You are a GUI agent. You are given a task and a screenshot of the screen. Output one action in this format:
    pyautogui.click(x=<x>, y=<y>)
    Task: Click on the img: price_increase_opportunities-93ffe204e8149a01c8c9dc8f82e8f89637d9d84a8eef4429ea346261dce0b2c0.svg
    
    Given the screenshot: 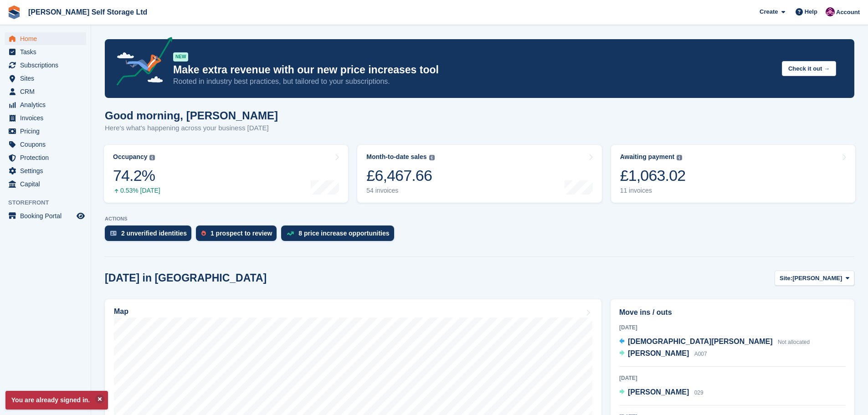 What is the action you would take?
    pyautogui.click(x=291, y=233)
    